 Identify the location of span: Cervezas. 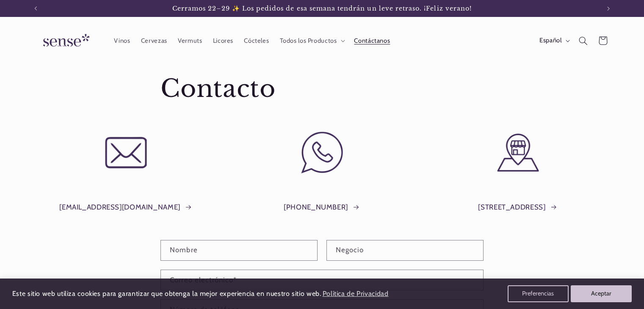
(154, 41).